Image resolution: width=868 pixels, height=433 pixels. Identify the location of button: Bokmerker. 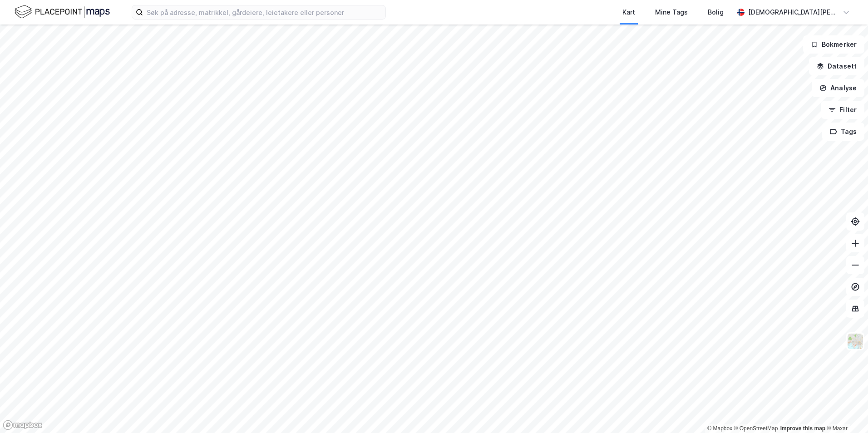
(833, 44).